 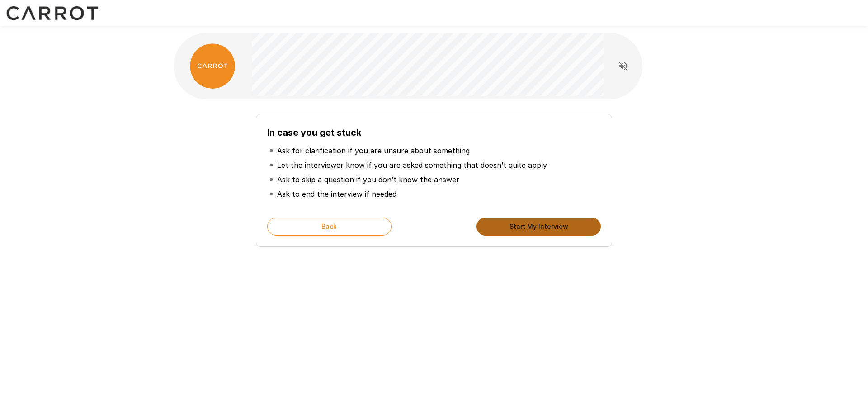 I want to click on button: Start My Interview, so click(x=539, y=226).